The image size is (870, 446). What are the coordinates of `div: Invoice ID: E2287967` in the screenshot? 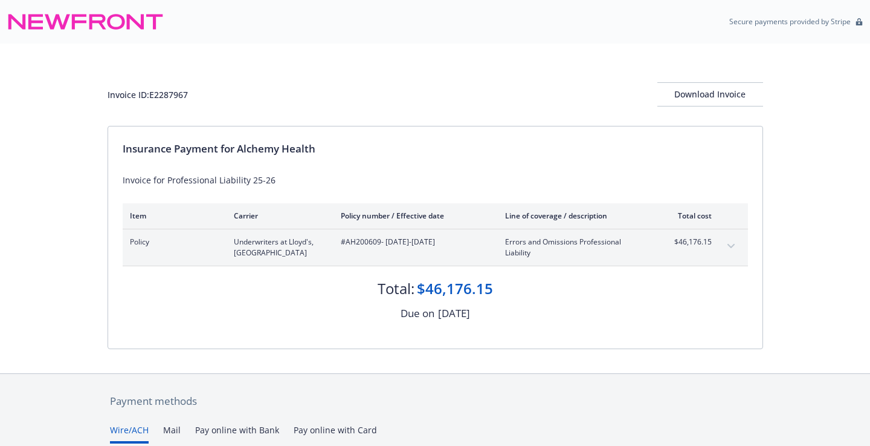 It's located at (147, 94).